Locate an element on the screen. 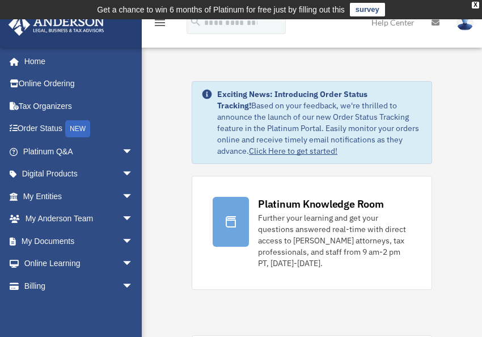 The height and width of the screenshot is (337, 482). a: survey is located at coordinates (368, 10).